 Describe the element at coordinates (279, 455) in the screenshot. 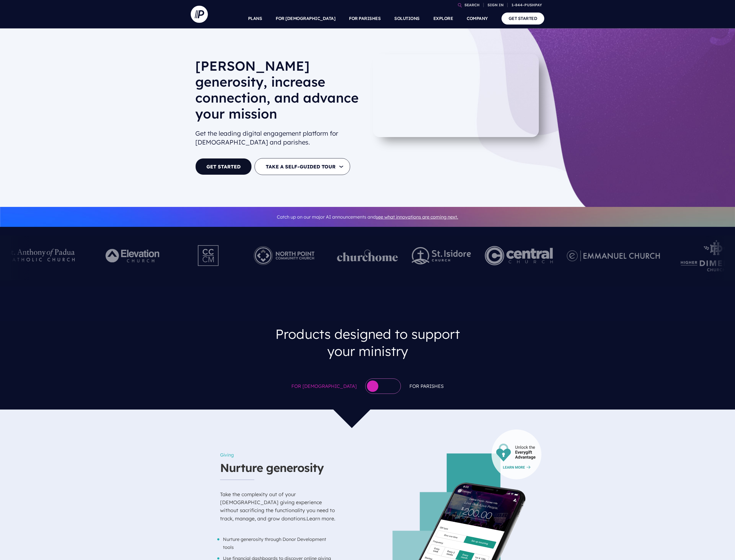

I see `h6: Giving` at that location.